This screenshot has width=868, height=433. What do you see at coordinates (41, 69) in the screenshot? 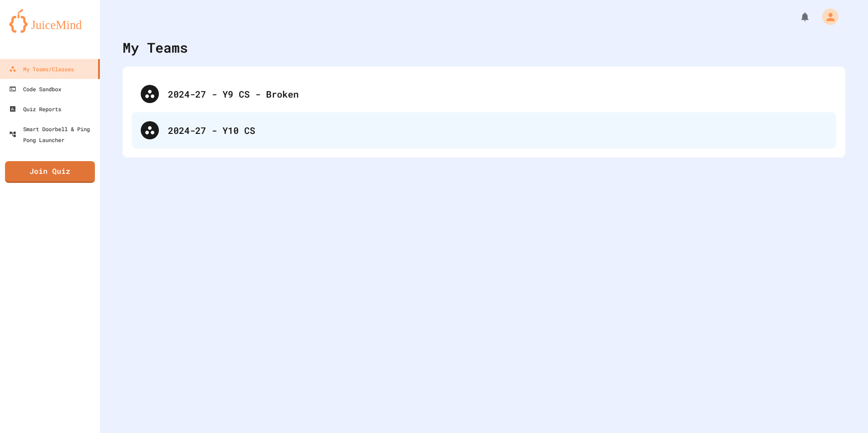
I see `div: My Teams/Classes` at bounding box center [41, 69].